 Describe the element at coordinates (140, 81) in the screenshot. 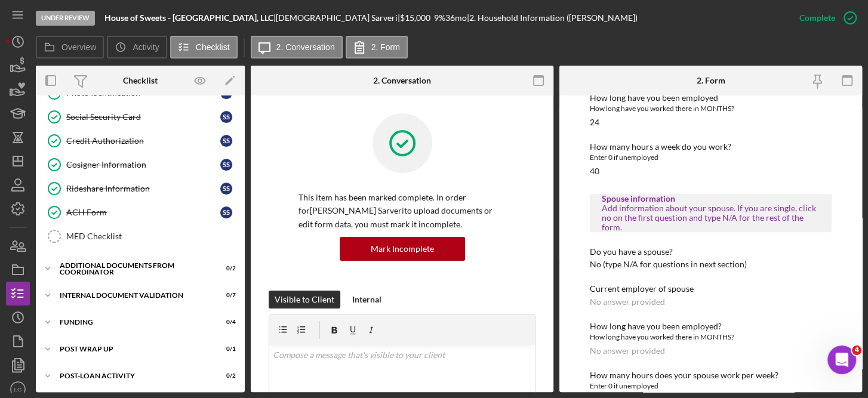

I see `div: Checklist` at that location.